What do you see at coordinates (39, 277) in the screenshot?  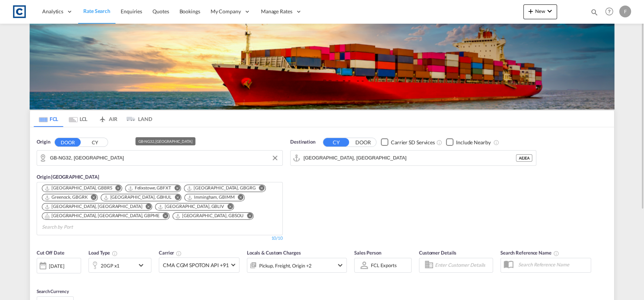 I see `md-datepicker: Select` at bounding box center [39, 277].